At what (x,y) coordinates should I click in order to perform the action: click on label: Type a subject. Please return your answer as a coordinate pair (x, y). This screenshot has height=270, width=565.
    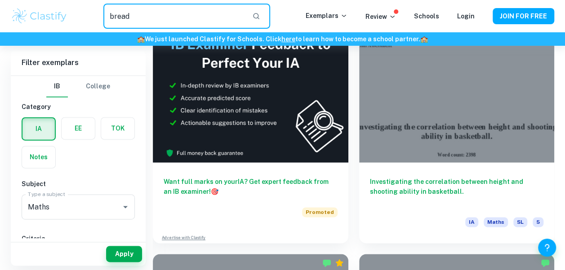
    Looking at the image, I should click on (46, 194).